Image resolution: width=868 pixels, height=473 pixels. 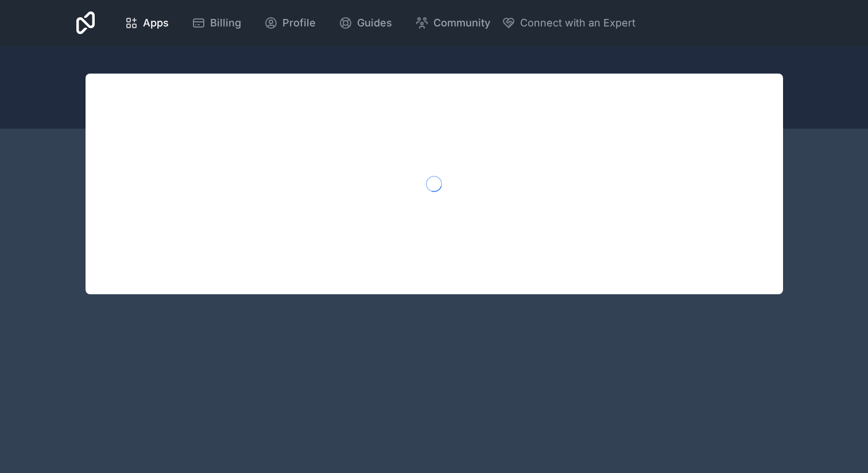 I want to click on a: Guides, so click(x=365, y=23).